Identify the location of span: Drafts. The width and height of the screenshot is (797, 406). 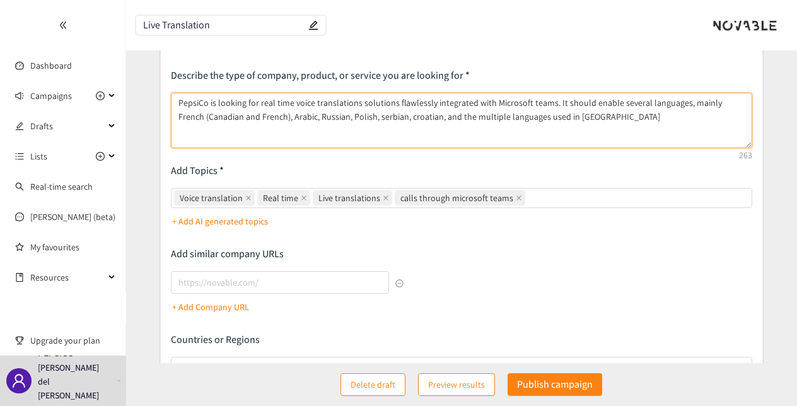
(67, 126).